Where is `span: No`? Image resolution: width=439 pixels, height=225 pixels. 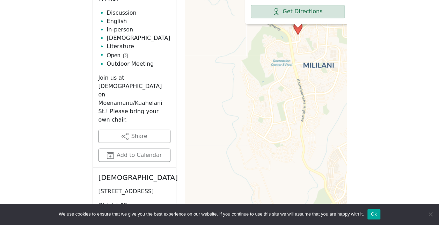
span: No is located at coordinates (431, 214).